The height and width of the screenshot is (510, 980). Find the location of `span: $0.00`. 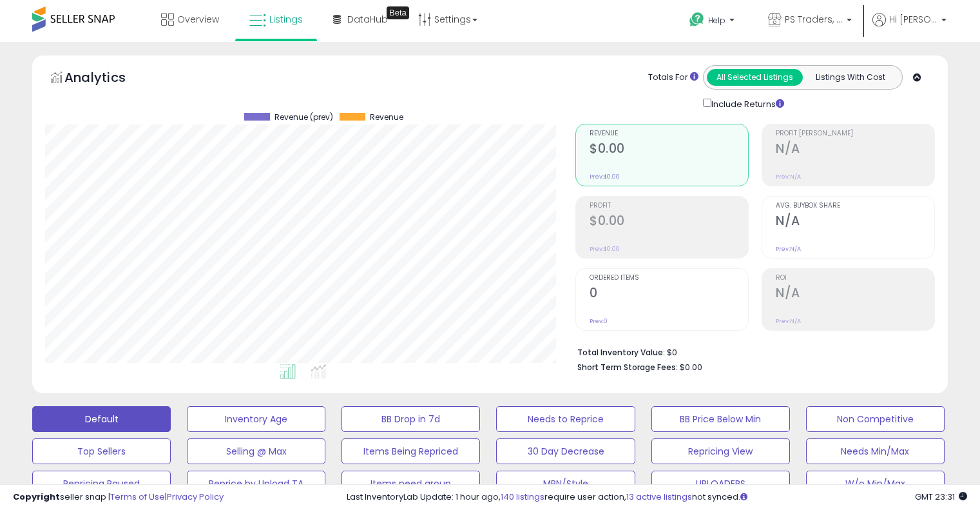

span: $0.00 is located at coordinates (690, 367).